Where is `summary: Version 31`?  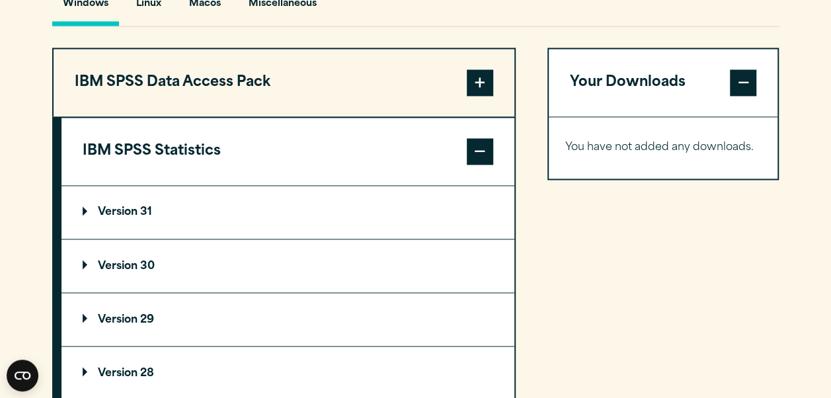 summary: Version 31 is located at coordinates (288, 212).